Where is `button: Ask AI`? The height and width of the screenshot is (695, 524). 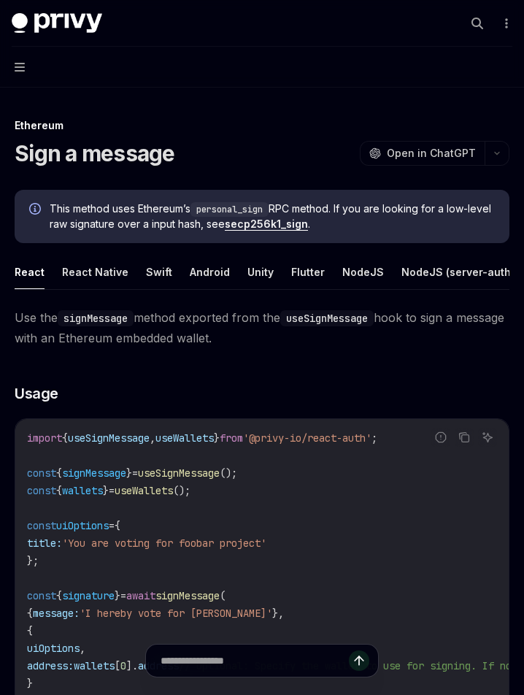 button: Ask AI is located at coordinates (488, 437).